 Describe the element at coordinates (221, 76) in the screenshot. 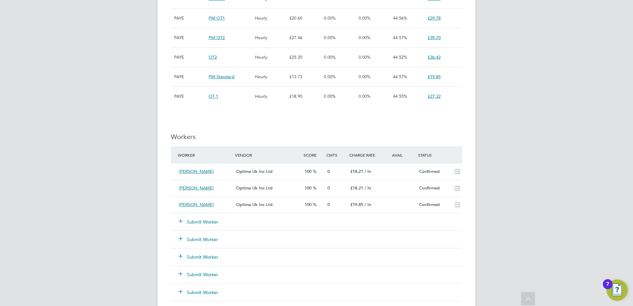

I see `span: PM Standard` at that location.